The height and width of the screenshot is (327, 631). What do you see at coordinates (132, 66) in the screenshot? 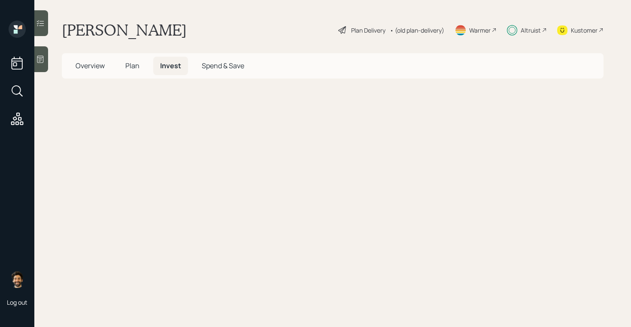
I see `span: Plan` at bounding box center [132, 66].